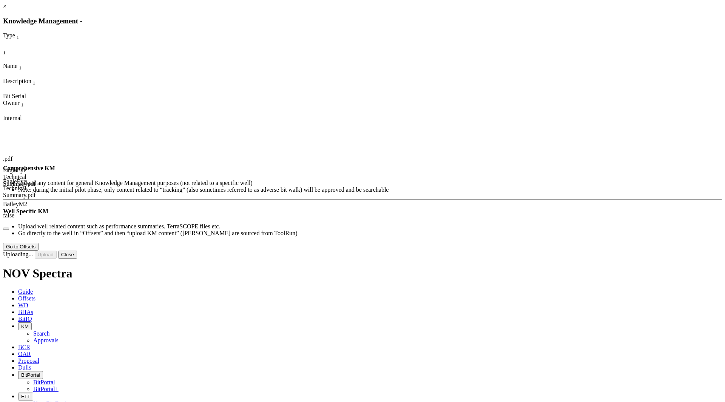 This screenshot has width=725, height=402. I want to click on span: OAR, so click(25, 354).